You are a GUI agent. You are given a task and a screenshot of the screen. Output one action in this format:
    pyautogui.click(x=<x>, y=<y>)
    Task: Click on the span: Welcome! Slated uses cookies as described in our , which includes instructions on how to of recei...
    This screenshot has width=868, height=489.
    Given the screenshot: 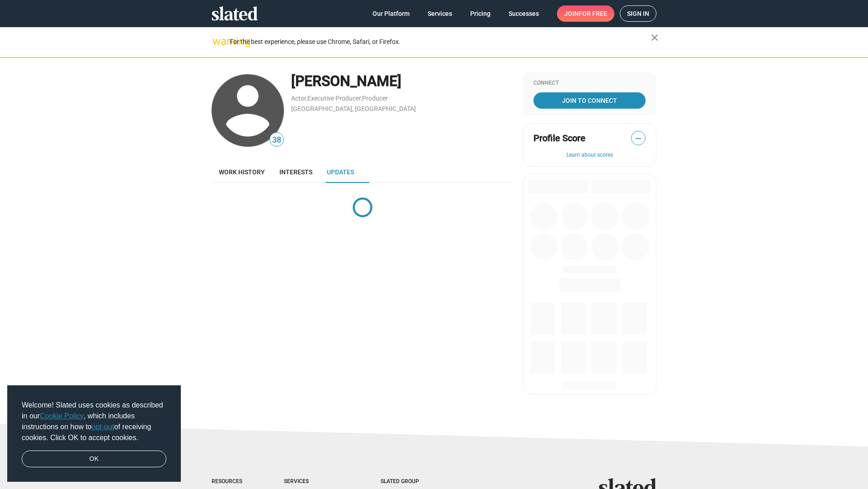 What is the action you would take?
    pyautogui.click(x=94, y=422)
    